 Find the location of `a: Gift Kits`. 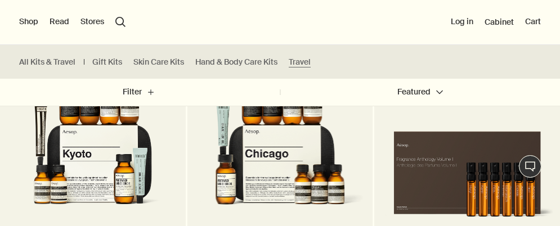

a: Gift Kits is located at coordinates (107, 62).